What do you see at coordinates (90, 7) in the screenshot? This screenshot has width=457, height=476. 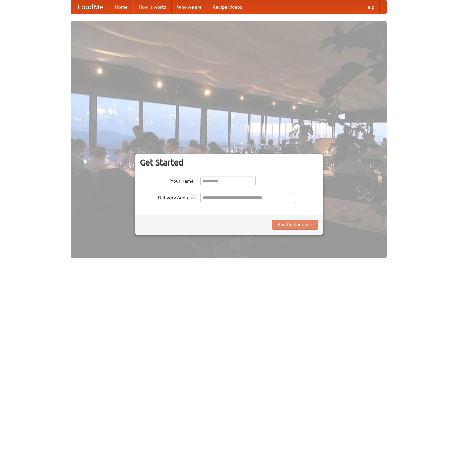 I see `a: FoodMe` at bounding box center [90, 7].